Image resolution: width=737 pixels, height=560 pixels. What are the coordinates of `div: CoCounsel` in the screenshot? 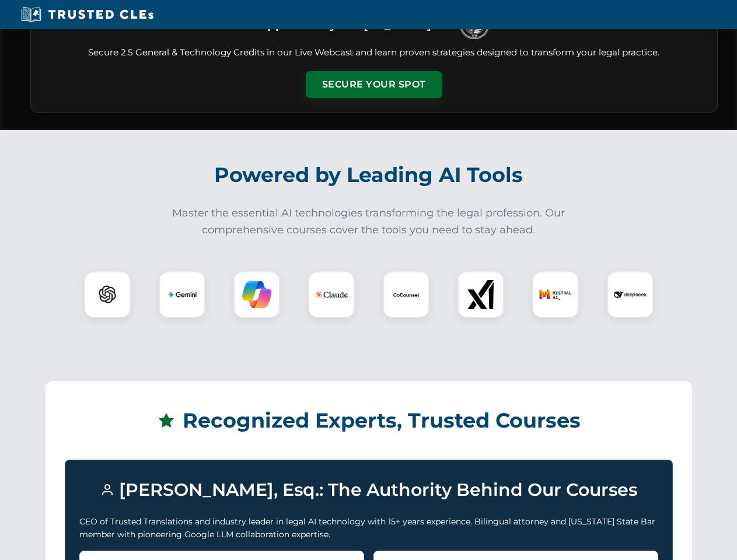 It's located at (406, 295).